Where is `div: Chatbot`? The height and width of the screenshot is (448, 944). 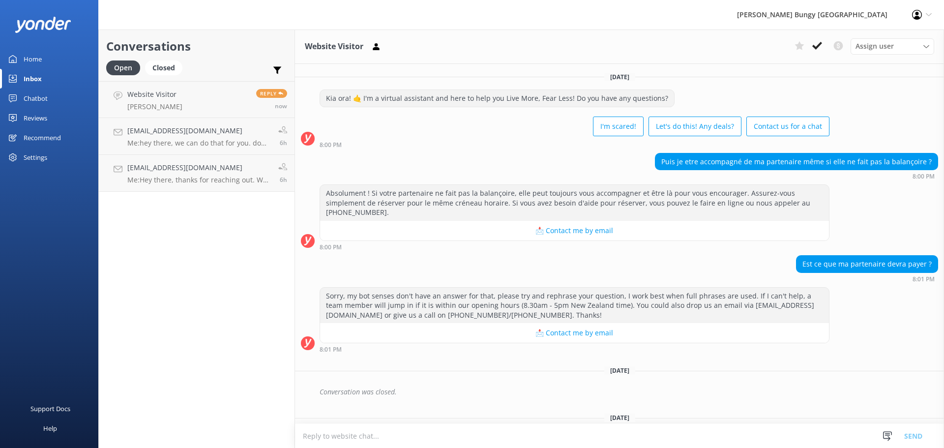
div: Chatbot is located at coordinates (35, 98).